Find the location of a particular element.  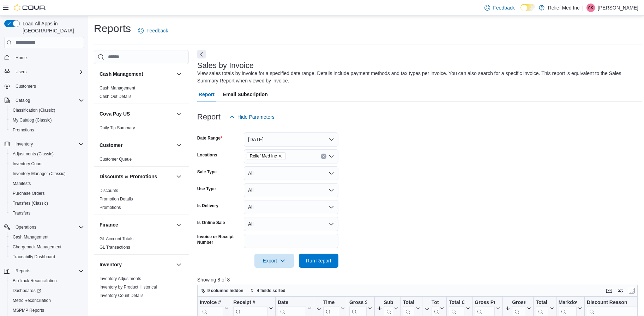

div: Time is located at coordinates (331, 302).